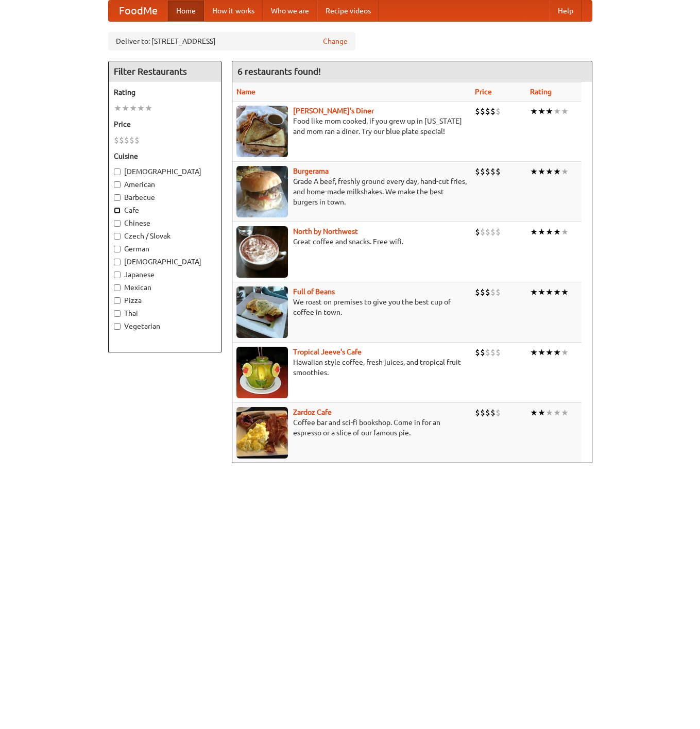 This screenshot has height=729, width=700. What do you see at coordinates (541, 92) in the screenshot?
I see `a: Rating` at bounding box center [541, 92].